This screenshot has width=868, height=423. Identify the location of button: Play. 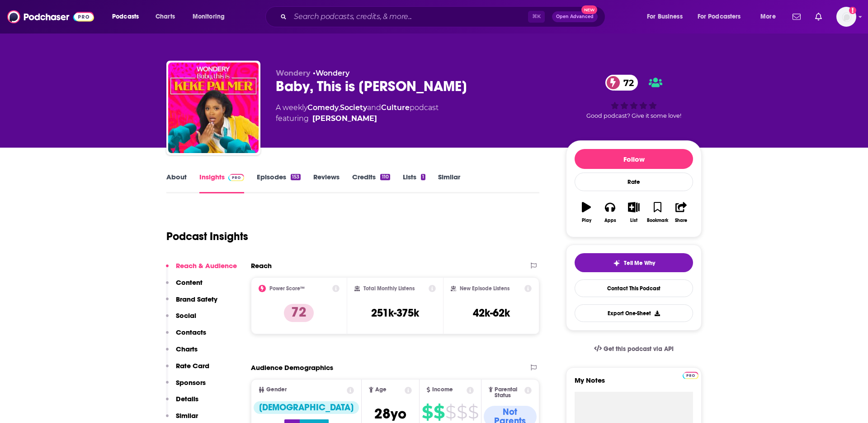
(586, 212).